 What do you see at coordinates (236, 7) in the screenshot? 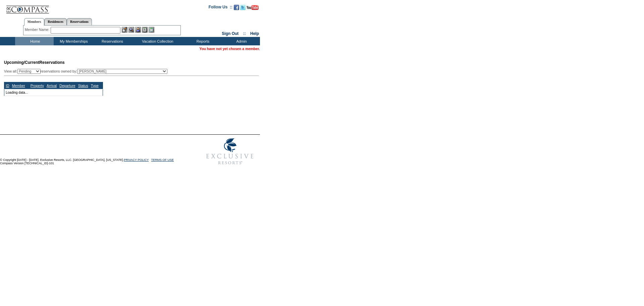
I see `img: Become our fan on Facebook` at bounding box center [236, 7].